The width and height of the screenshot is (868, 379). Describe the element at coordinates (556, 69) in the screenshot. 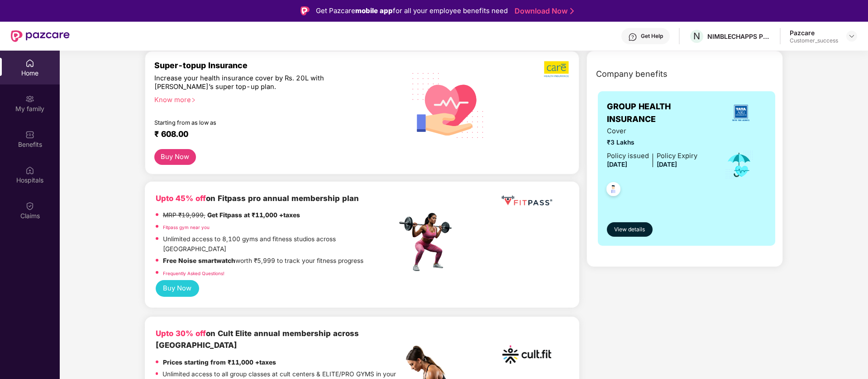

I see `img: b5dec4f62d2307b9de63beb79f102df3.png` at that location.